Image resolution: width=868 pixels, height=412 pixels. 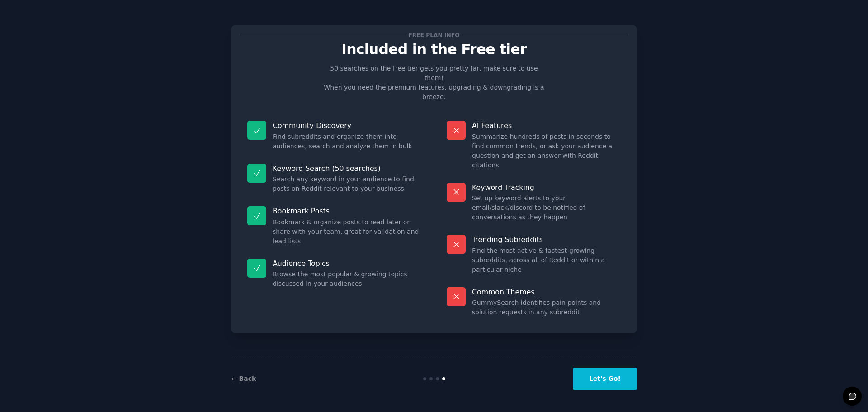 I want to click on dd: Browse the most popular & growing topics discussed in your audiences, so click(x=347, y=279).